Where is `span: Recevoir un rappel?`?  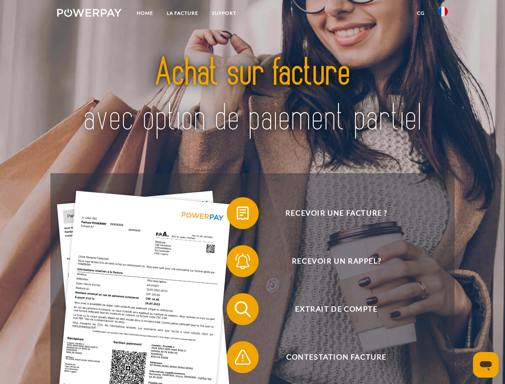 span: Recevoir un rappel? is located at coordinates (337, 261).